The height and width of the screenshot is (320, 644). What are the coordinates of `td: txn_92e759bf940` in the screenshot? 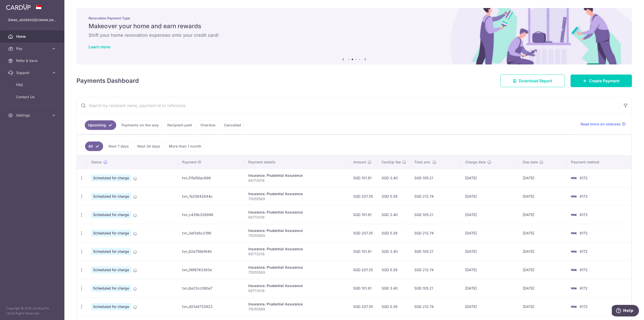 It's located at (211, 252).